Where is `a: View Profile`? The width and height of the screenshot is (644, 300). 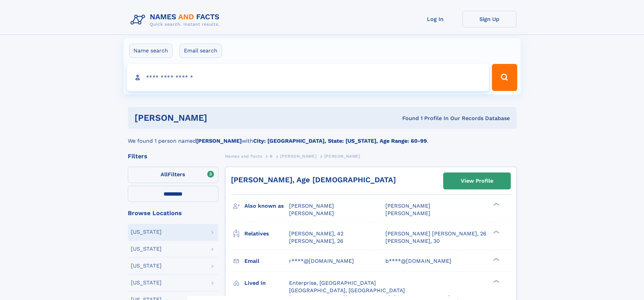
a: View Profile is located at coordinates (477, 181).